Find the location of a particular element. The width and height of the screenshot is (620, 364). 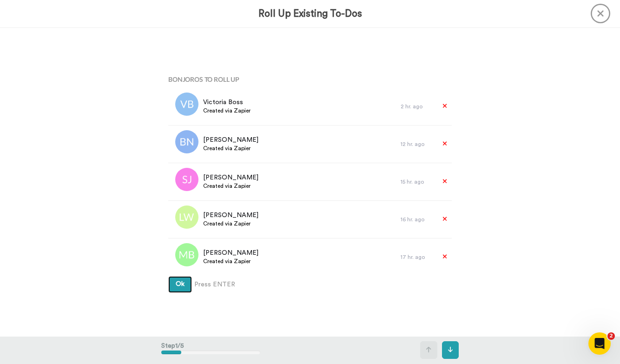

div: Step 1 / 5 is located at coordinates (211, 350).